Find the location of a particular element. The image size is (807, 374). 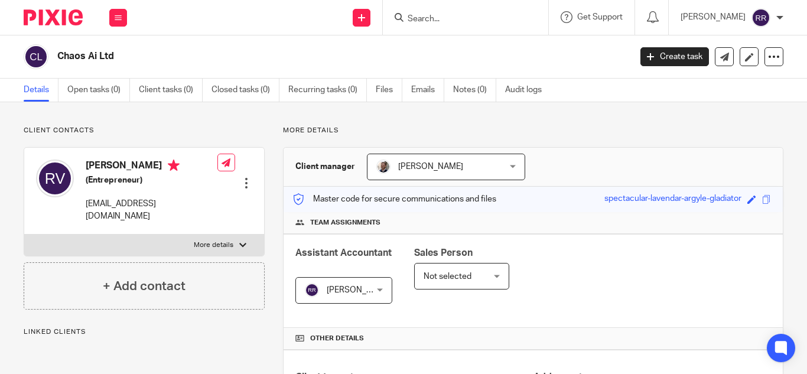

h4: + Add contact is located at coordinates (144, 286).